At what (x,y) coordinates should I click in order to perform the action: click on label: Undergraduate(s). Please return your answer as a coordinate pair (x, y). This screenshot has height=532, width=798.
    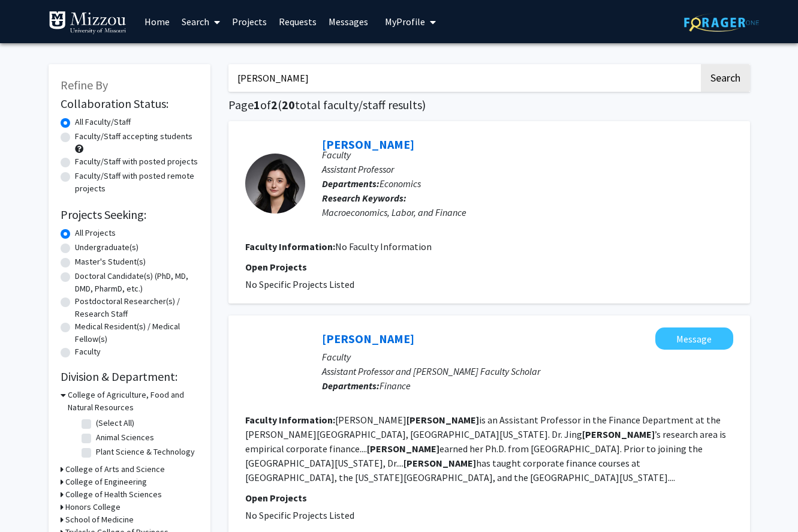
    Looking at the image, I should click on (106, 247).